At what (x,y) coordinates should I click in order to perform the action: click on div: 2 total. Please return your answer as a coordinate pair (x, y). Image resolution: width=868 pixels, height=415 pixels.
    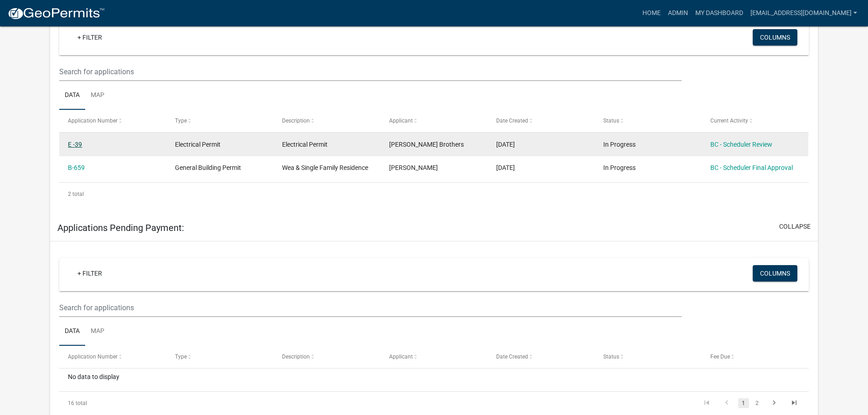
    Looking at the image, I should click on (434, 194).